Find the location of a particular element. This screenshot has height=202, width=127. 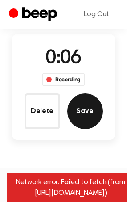

a: Beep is located at coordinates (34, 14).